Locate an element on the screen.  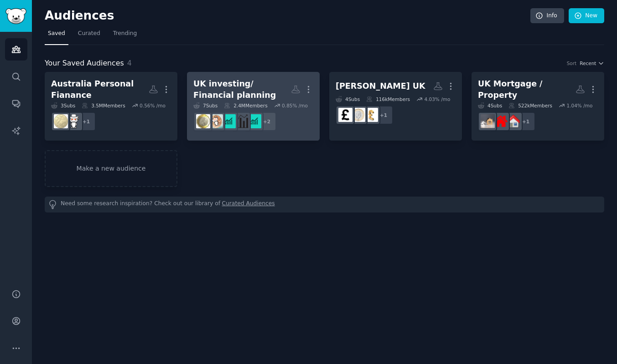
div: 4.03 % /mo is located at coordinates (437, 99).